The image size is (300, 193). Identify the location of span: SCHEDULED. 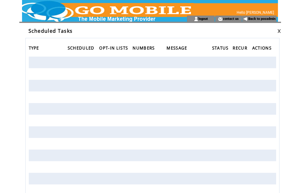
(82, 49).